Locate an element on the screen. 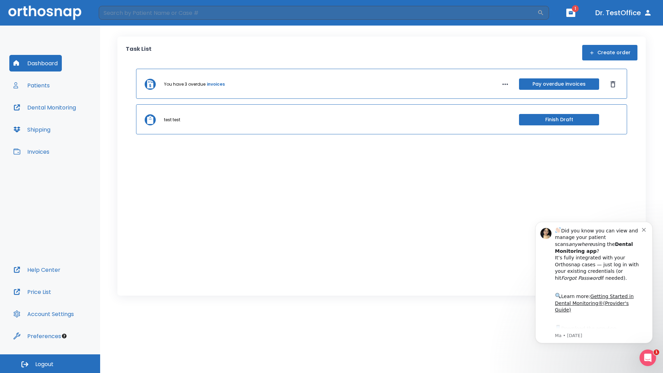  button: Create order is located at coordinates (610, 52).